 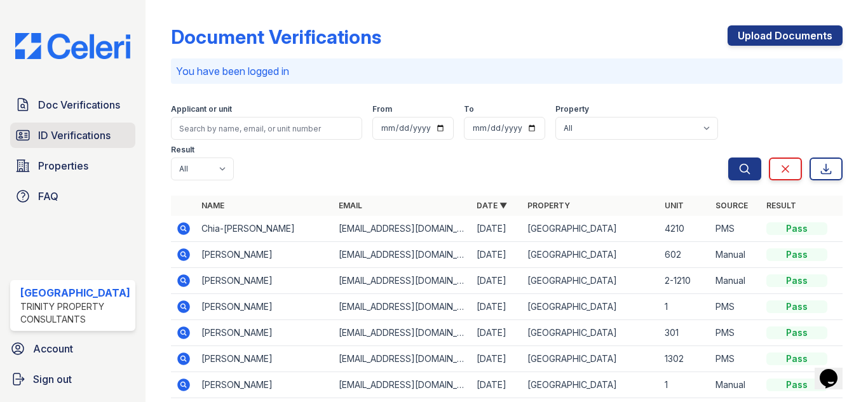 I want to click on p: You have been logged in, so click(x=507, y=71).